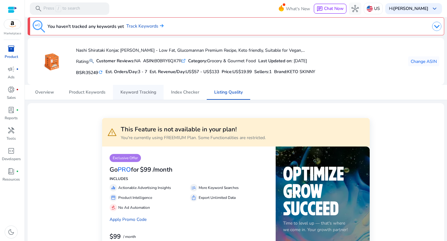  What do you see at coordinates (51, 61) in the screenshot?
I see `img: 71RODTSkreL.jpg` at bounding box center [51, 61].